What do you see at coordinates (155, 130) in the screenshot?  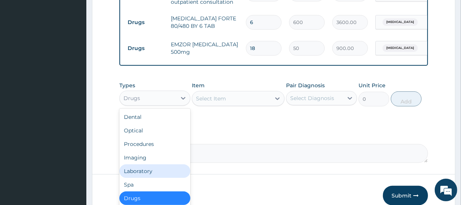 I see `div: Optical` at bounding box center [155, 130].